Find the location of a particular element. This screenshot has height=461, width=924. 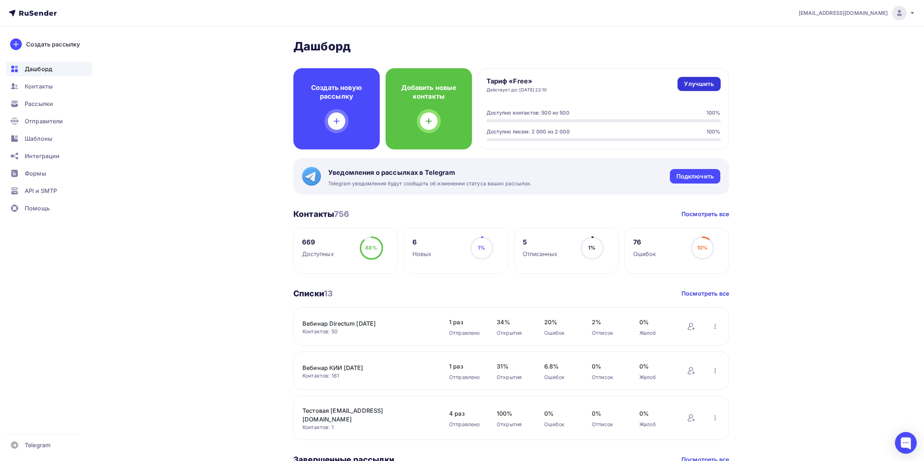

span: API и SMTP is located at coordinates (41, 191).